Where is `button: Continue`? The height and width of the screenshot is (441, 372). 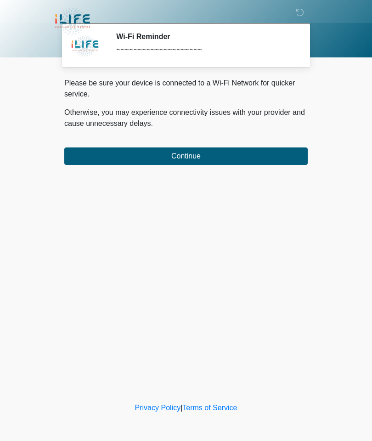 button: Continue is located at coordinates (186, 156).